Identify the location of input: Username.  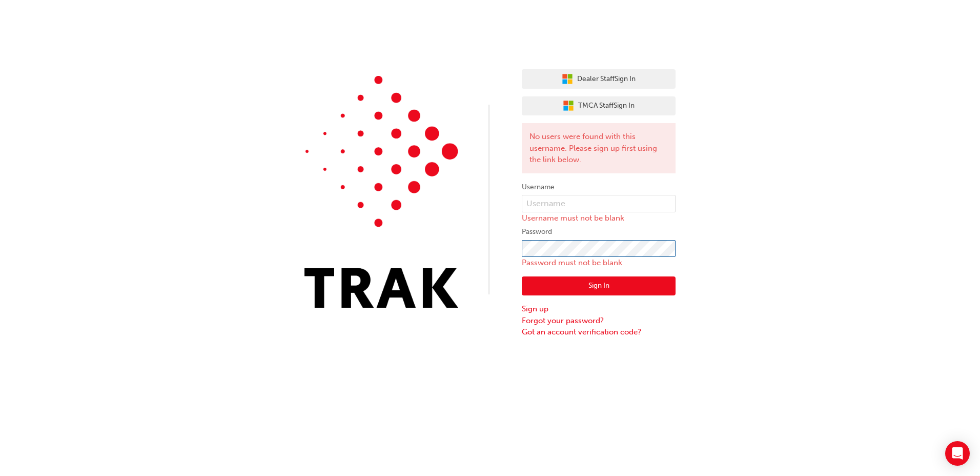
(598, 203).